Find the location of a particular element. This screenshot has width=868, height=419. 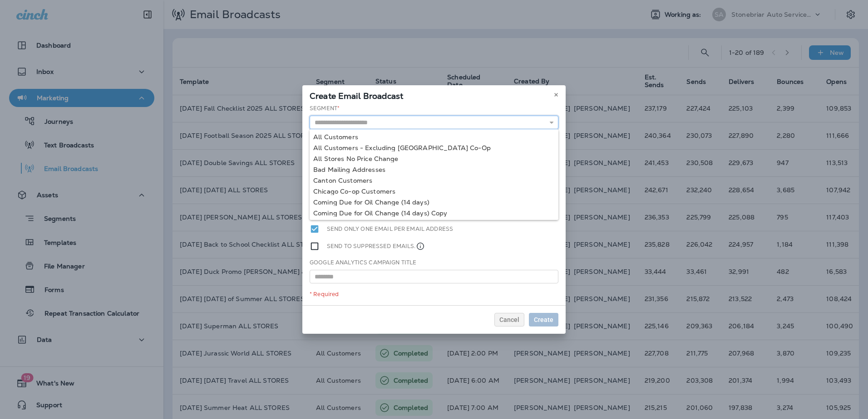

label: Segment is located at coordinates (325, 108).